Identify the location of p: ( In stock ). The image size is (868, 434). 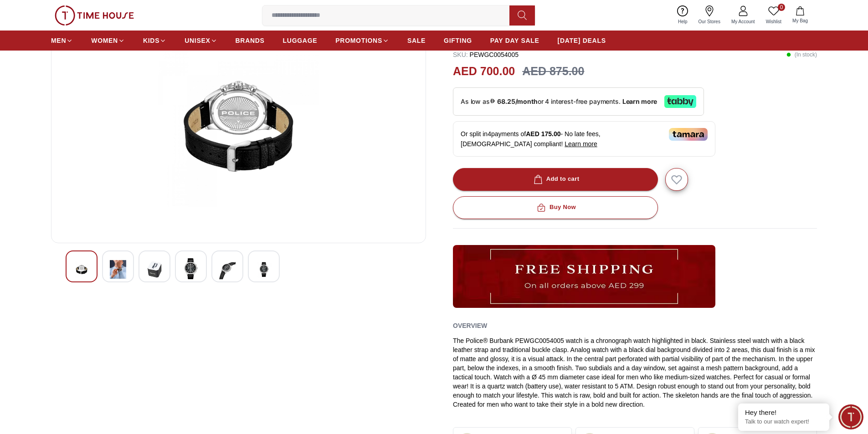
(802, 55).